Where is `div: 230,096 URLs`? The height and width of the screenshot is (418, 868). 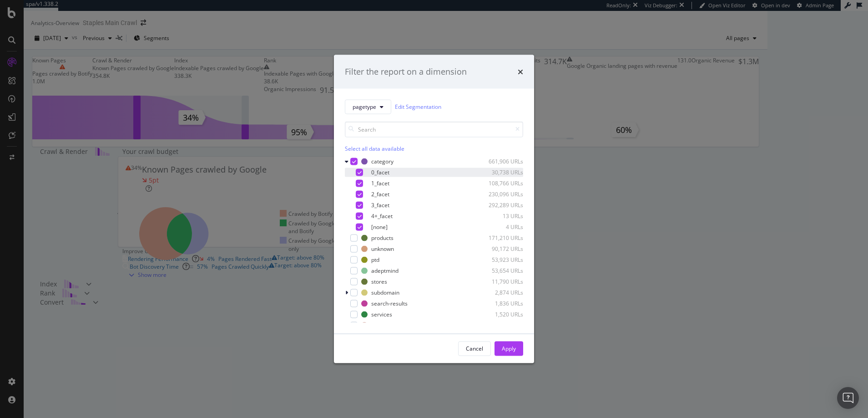 div: 230,096 URLs is located at coordinates (500, 194).